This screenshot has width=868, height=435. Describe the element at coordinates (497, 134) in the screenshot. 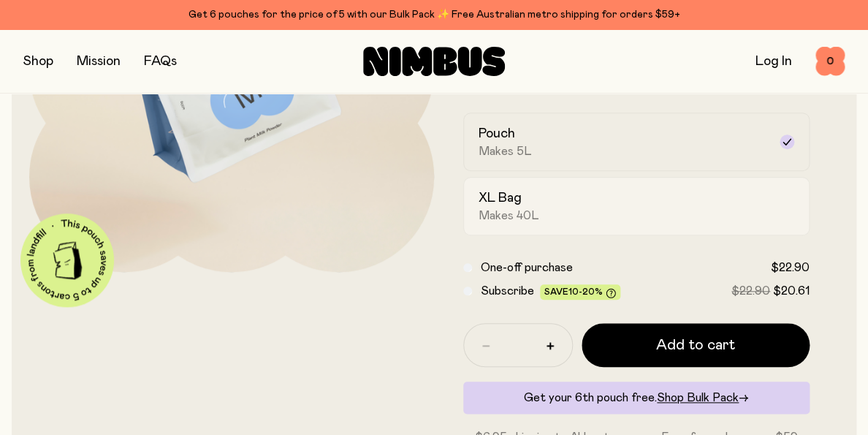

I see `h2: Pouch` at that location.